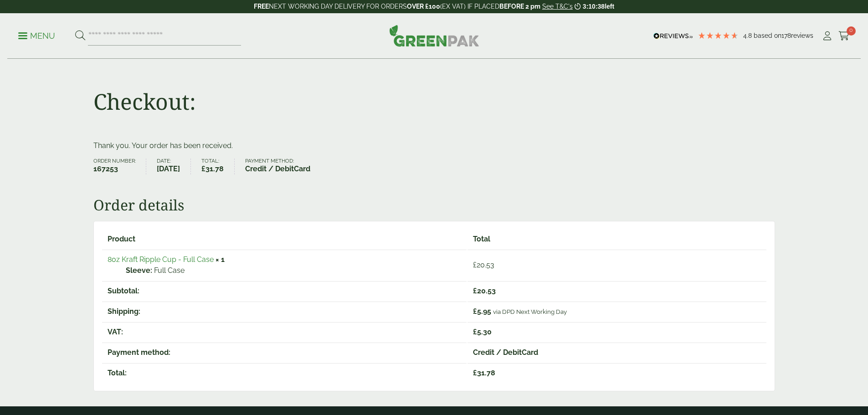  What do you see at coordinates (212, 168) in the screenshot?
I see `bdi: 31.78` at bounding box center [212, 168].